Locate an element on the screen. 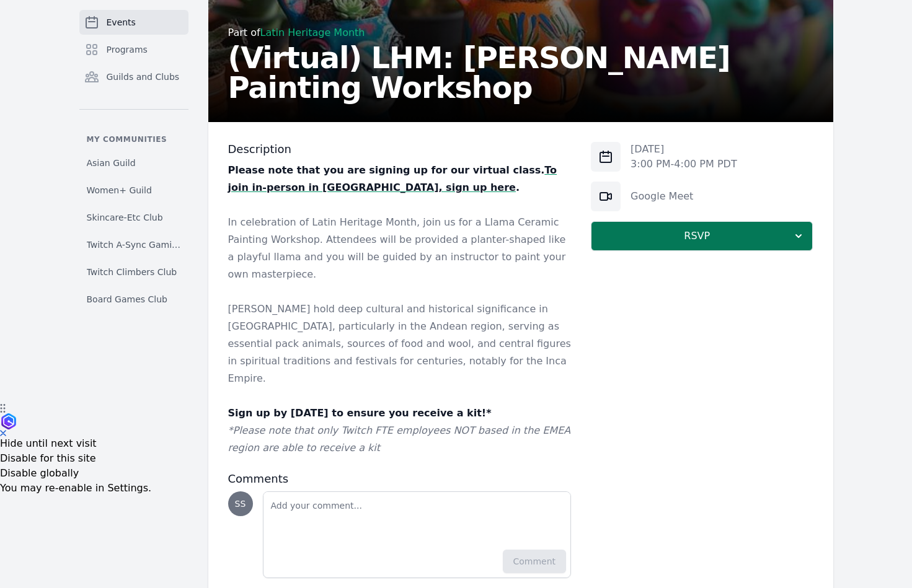 The image size is (912, 588). span: SS is located at coordinates (241, 504).